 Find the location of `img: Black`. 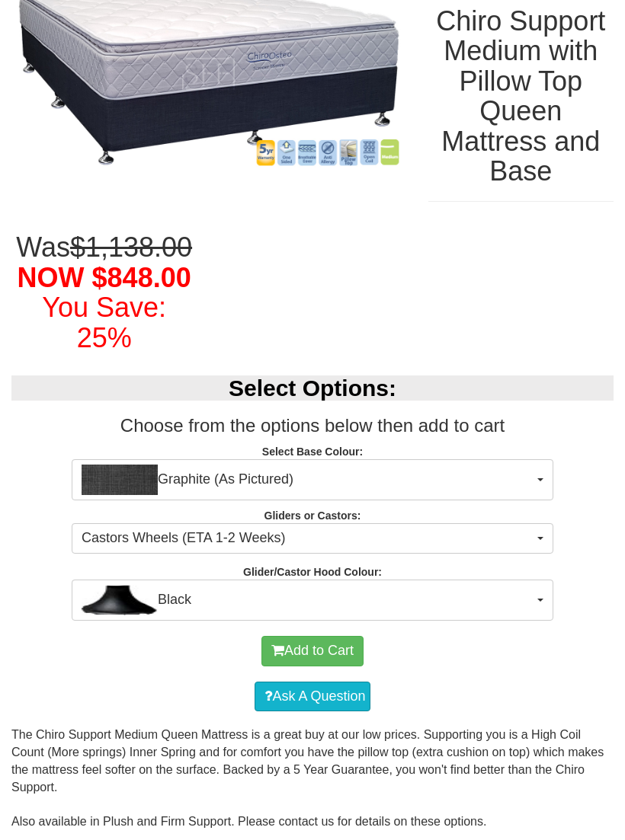

img: Black is located at coordinates (120, 600).